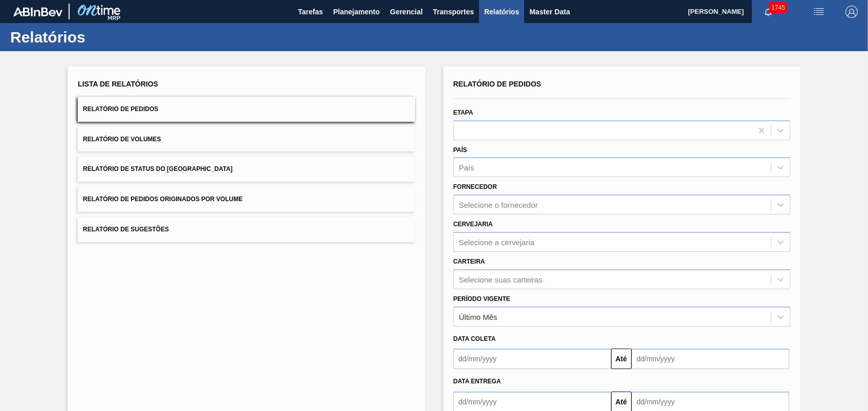 The width and height of the screenshot is (868, 411). Describe the element at coordinates (246, 109) in the screenshot. I see `button: Relatório de Pedidos` at that location.